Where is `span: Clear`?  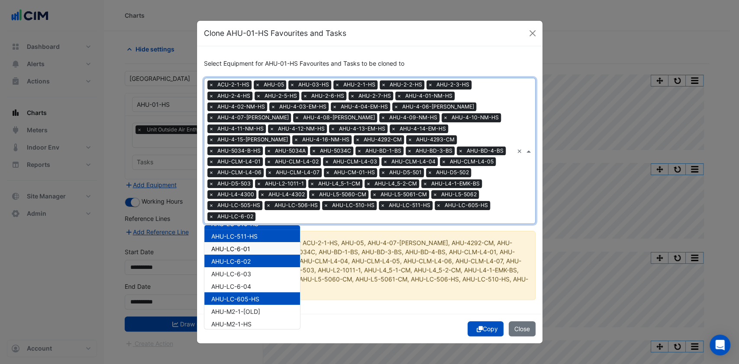
span: Clear is located at coordinates (520, 151).